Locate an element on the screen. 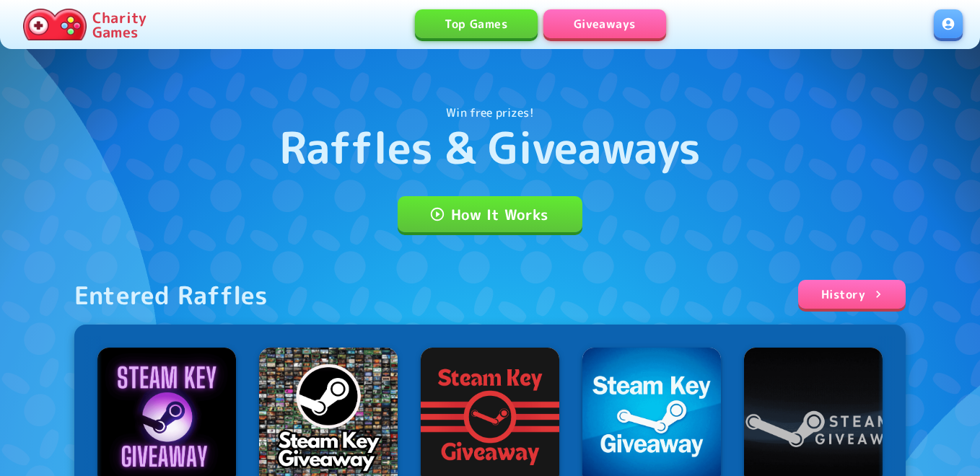 This screenshot has height=476, width=980. h1: Raffles & Giveaways is located at coordinates (490, 147).